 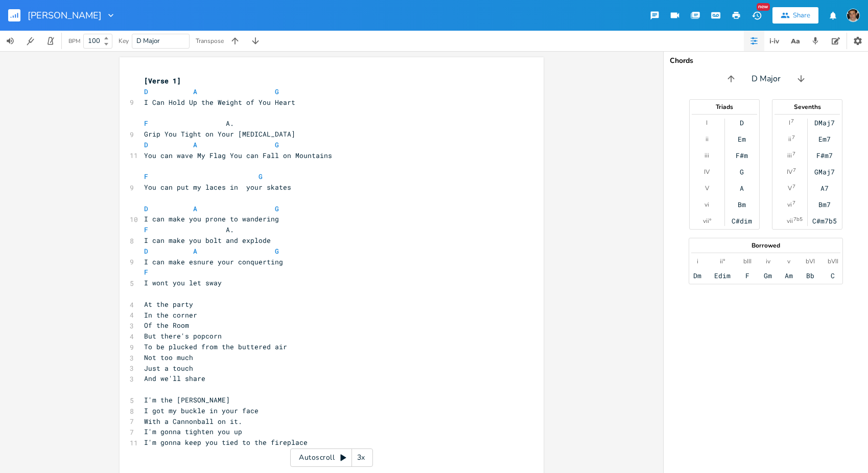 I want to click on div: Bm, so click(x=742, y=204).